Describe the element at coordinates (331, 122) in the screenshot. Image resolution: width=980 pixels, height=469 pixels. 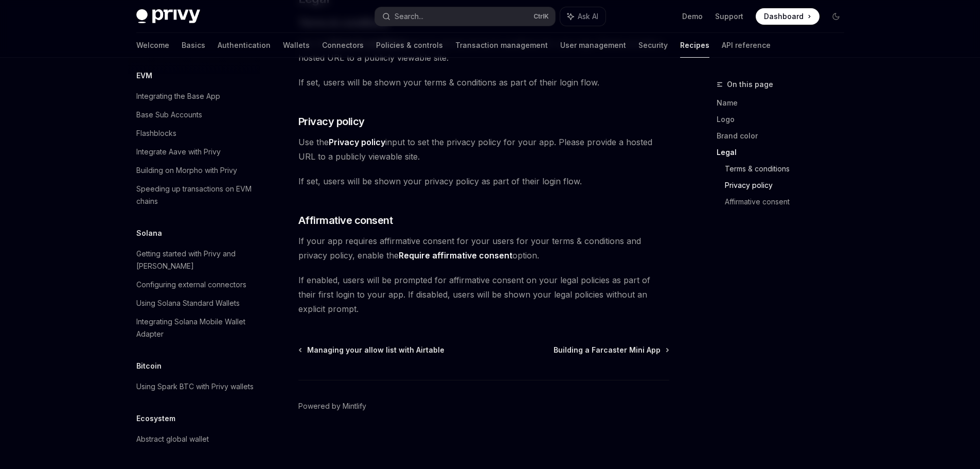
I see `span: Privacy policy` at that location.